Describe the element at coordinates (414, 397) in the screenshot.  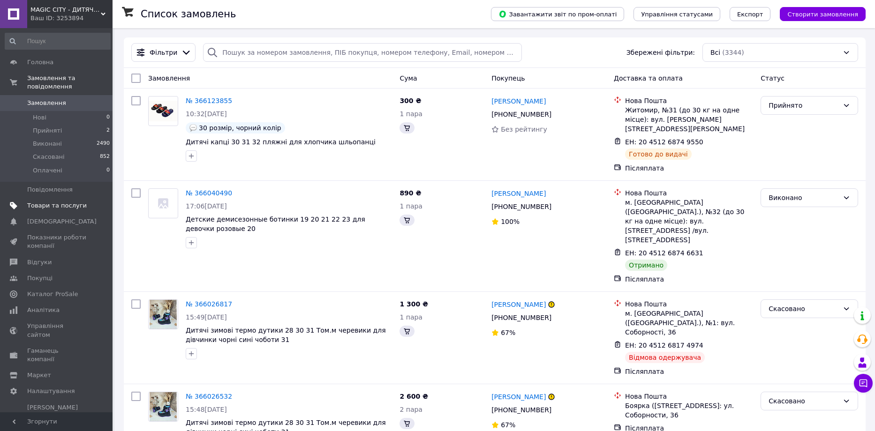
I see `span: 2 600 ₴` at that location.